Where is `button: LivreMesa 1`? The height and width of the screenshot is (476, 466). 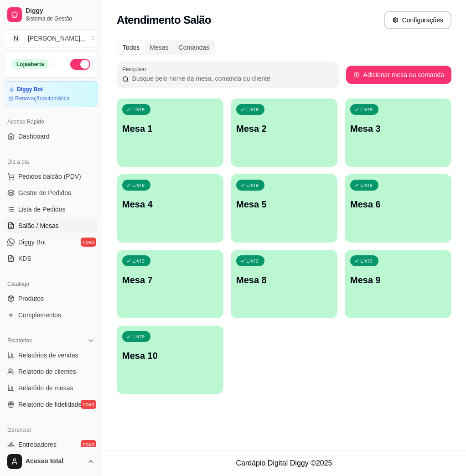
button: LivreMesa 1 is located at coordinates (170, 133).